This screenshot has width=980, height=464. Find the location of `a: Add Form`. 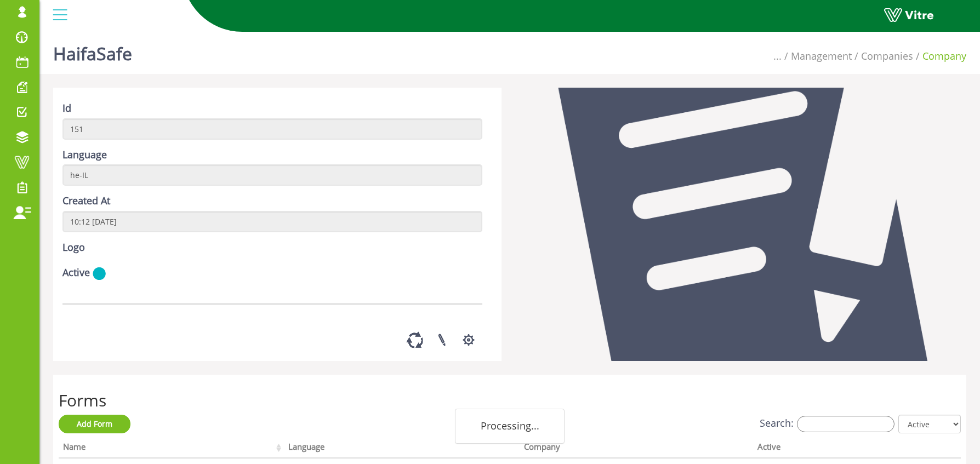

a: Add Form is located at coordinates (95, 424).